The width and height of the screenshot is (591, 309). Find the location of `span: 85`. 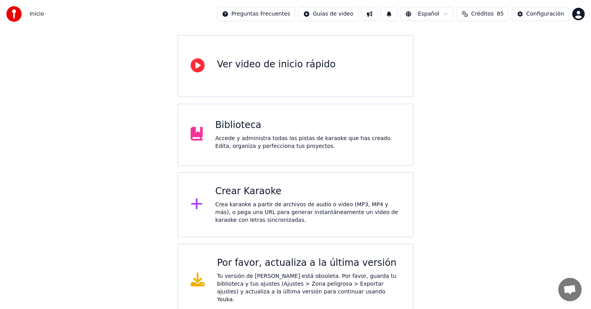

span: 85 is located at coordinates (501, 14).